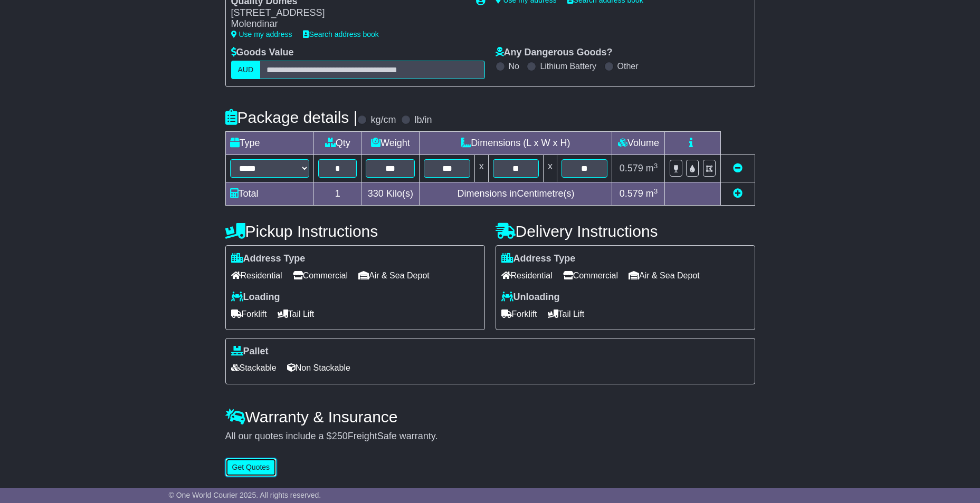  What do you see at coordinates (251, 468) in the screenshot?
I see `button: Get Quotes` at bounding box center [251, 468].